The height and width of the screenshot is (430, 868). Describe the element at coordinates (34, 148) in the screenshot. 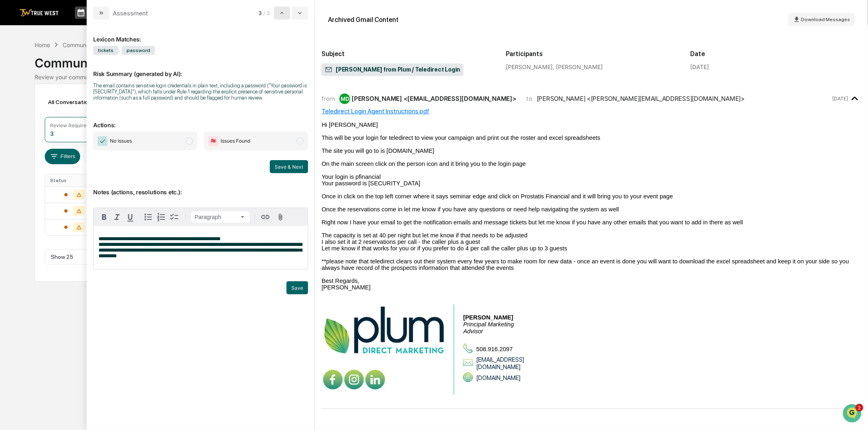

I see `span: Preclearance` at that location.